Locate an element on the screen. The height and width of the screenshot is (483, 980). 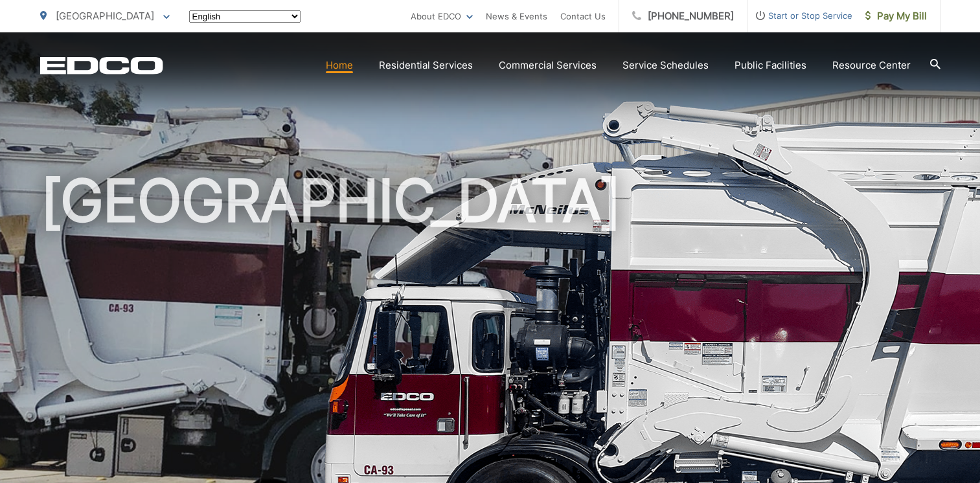
a: Home is located at coordinates (339, 65).